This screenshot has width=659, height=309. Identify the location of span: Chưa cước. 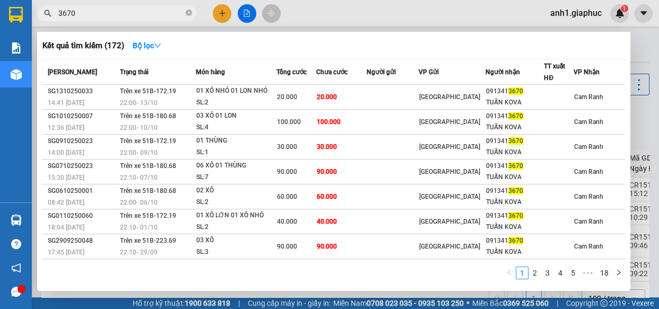
(332, 72).